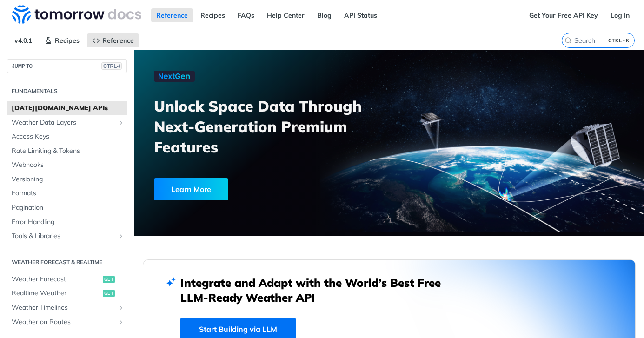 Image resolution: width=644 pixels, height=338 pixels. What do you see at coordinates (564, 16) in the screenshot?
I see `a: Get Your Free API Key` at bounding box center [564, 16].